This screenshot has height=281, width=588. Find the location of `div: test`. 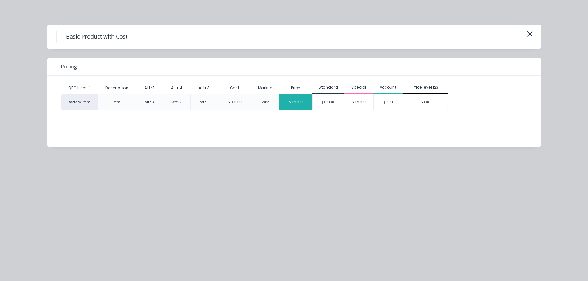

div: test is located at coordinates (117, 102).